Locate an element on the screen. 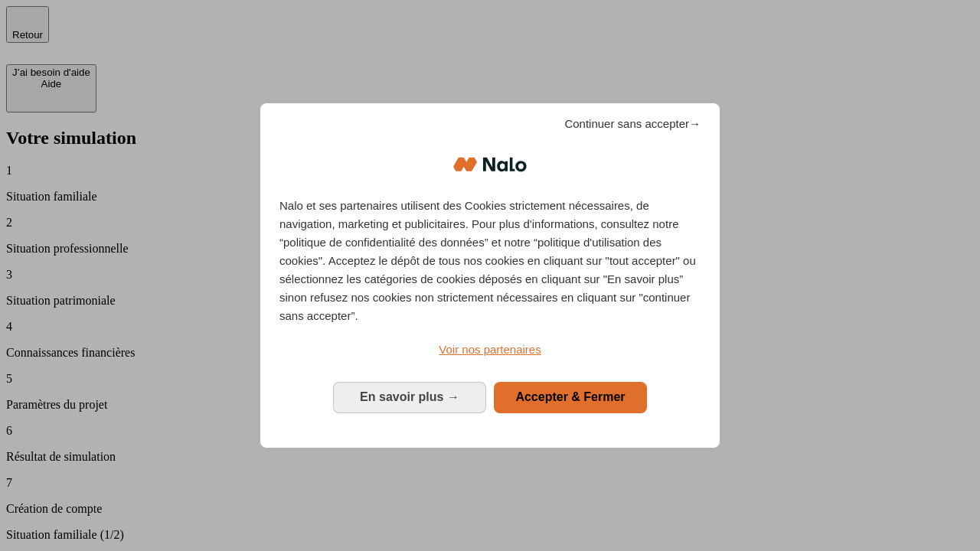 The width and height of the screenshot is (980, 551). span: Continuer sans accepter→ is located at coordinates (632, 124).